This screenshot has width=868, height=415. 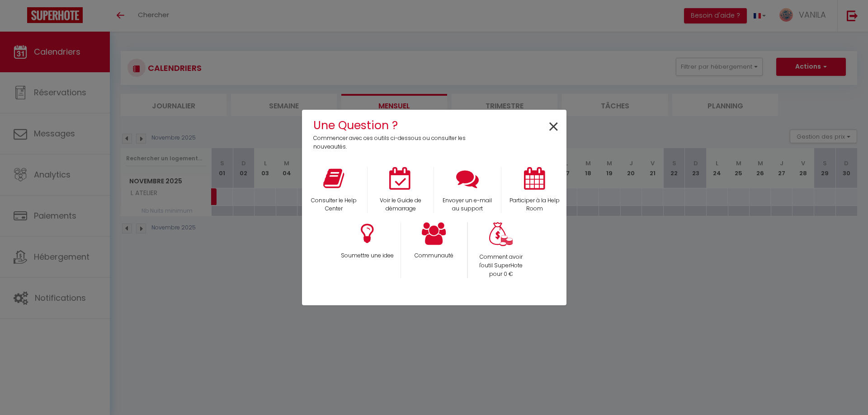 What do you see at coordinates (535, 205) in the screenshot?
I see `p: Participer à la Help Room` at bounding box center [535, 205].